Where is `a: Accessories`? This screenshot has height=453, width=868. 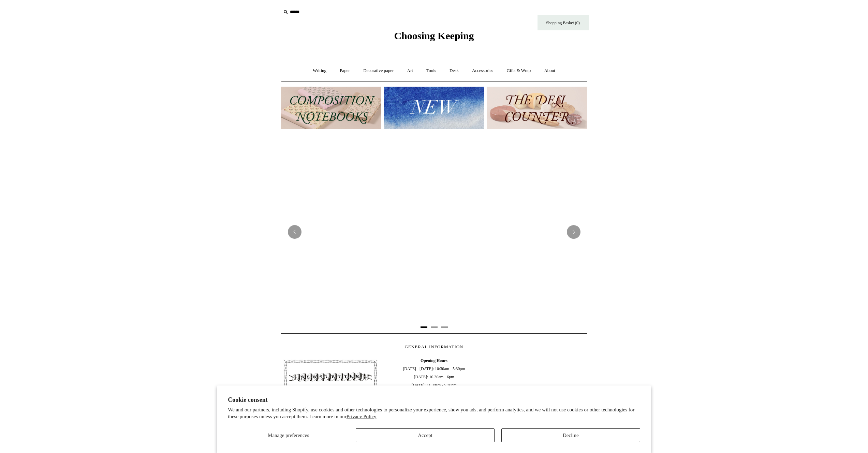
a: Accessories is located at coordinates (482, 70).